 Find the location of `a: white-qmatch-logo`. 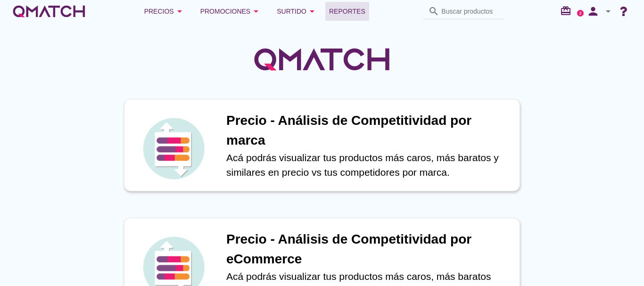

a: white-qmatch-logo is located at coordinates (49, 12).